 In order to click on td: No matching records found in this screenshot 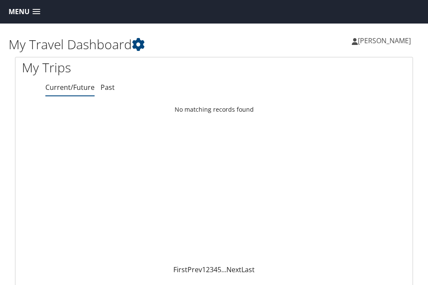, I will do `click(214, 110)`.